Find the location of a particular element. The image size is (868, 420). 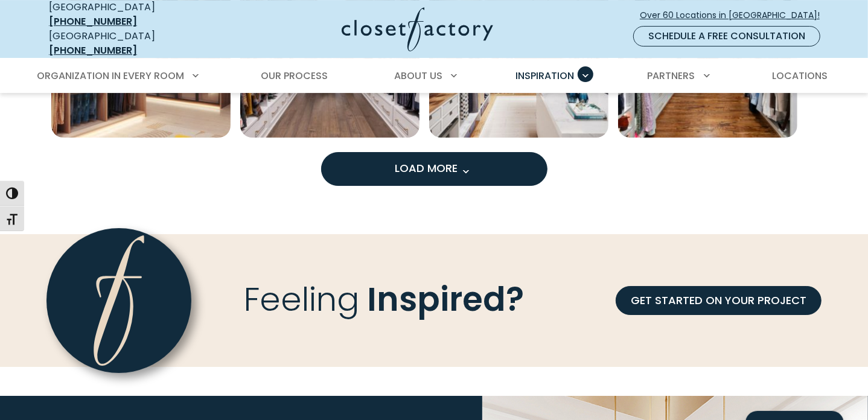

span: Inspired? is located at coordinates (445, 300).